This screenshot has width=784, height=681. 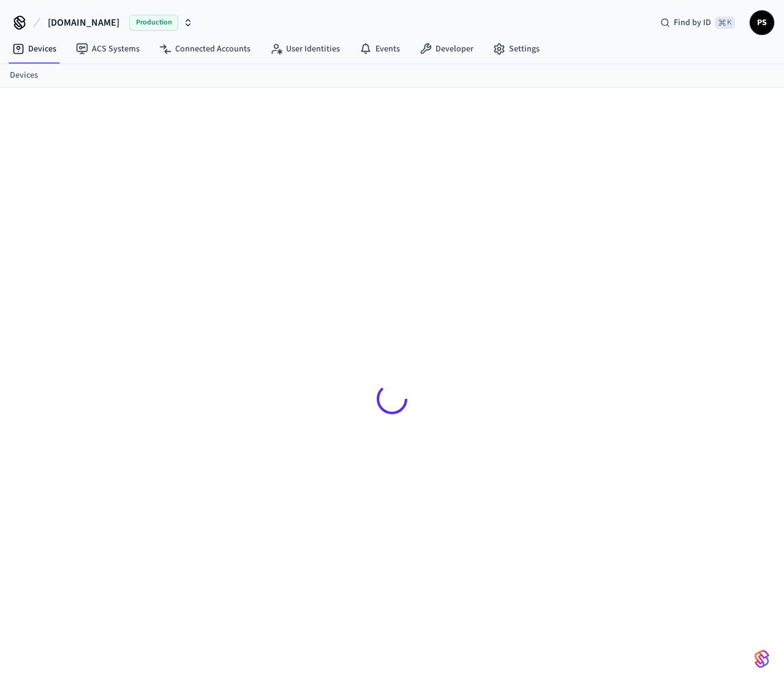 I want to click on span: Production, so click(x=154, y=23).